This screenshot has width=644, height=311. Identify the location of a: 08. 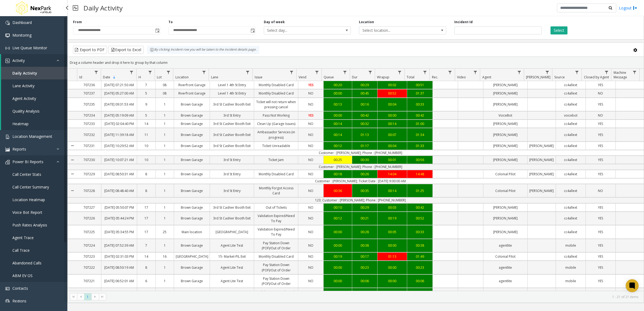
(165, 93).